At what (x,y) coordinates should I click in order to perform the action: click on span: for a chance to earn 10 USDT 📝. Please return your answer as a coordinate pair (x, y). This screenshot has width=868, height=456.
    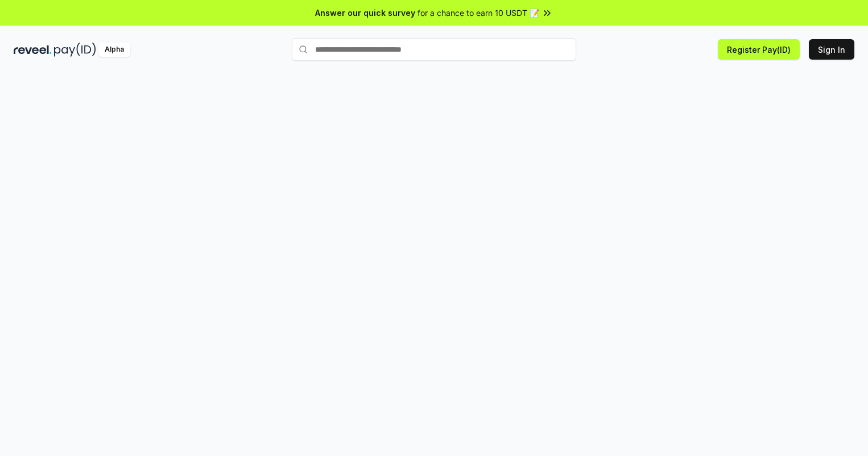
    Looking at the image, I should click on (478, 13).